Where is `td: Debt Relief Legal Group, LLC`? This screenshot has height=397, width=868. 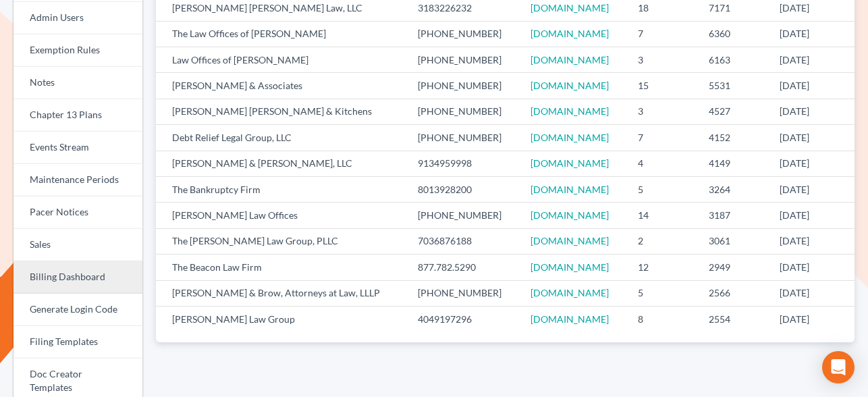 td: Debt Relief Legal Group, LLC is located at coordinates (281, 138).